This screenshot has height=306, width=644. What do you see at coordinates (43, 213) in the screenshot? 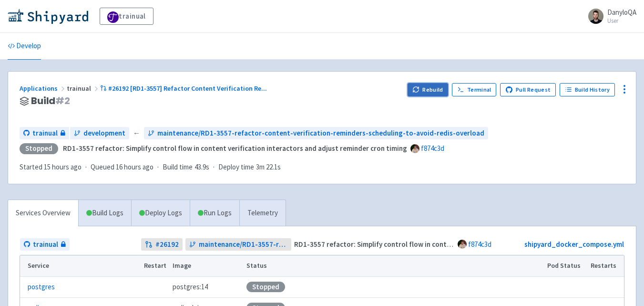
I see `a: Services Overview` at bounding box center [43, 213].